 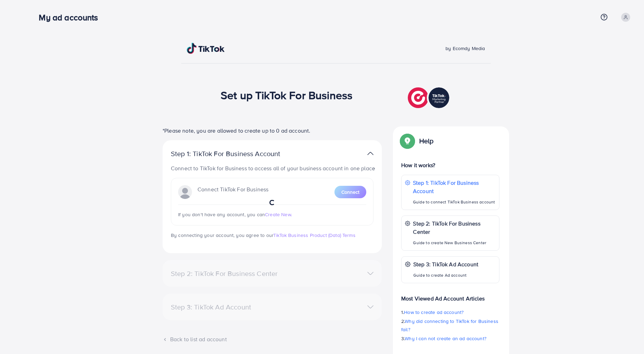 I want to click on span: Why I can not create an ad account?, so click(x=445, y=338).